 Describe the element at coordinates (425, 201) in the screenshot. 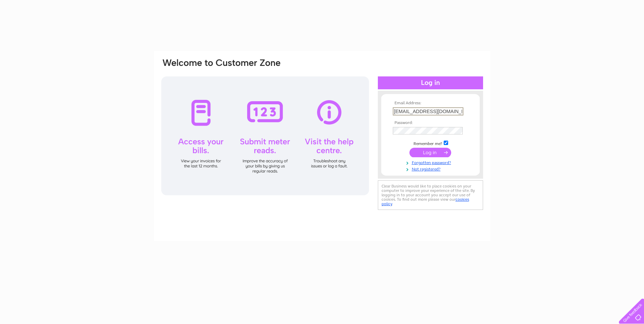

I see `a: cookies policy` at that location.